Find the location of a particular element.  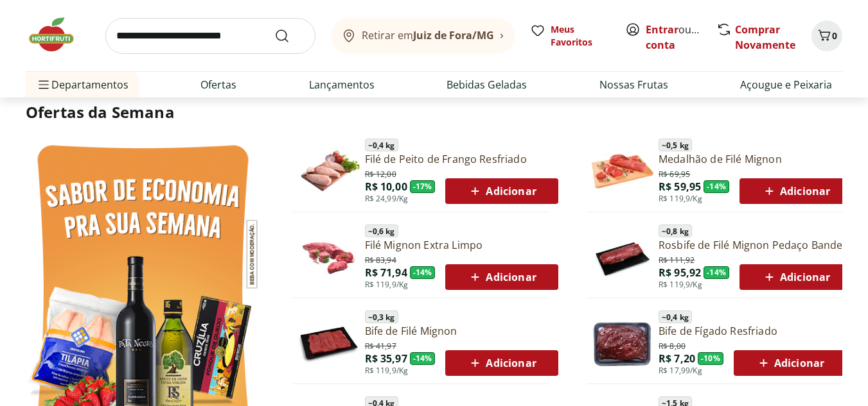

a: Filé Mignon Extra Limpo is located at coordinates (462, 245).